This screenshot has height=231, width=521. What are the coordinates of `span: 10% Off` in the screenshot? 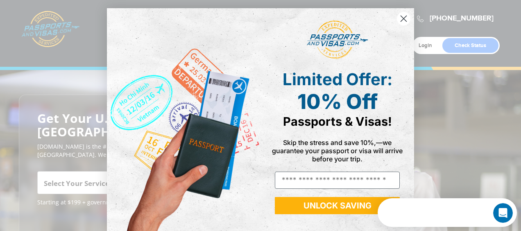 It's located at (337, 102).